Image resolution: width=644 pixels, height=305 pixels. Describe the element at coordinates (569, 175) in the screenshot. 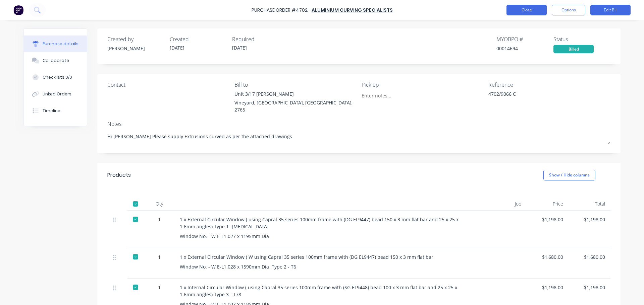

I see `button: Show / Hide columns` at that location.